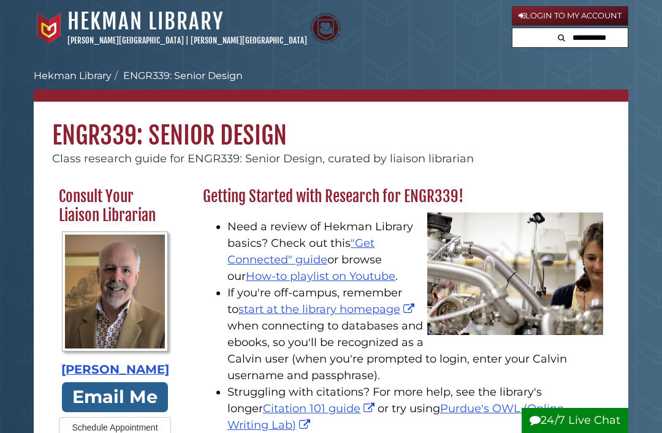 This screenshot has height=433, width=662. What do you see at coordinates (415, 334) in the screenshot?
I see `li: If you're off-campus, remember to when connecting to databases and ebooks, so you'll be recognize...` at bounding box center [415, 334].